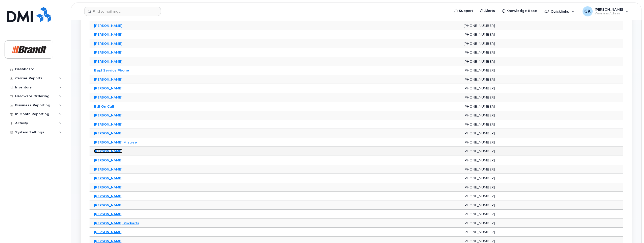 The image size is (644, 243). I want to click on input: Find something..., so click(123, 11).